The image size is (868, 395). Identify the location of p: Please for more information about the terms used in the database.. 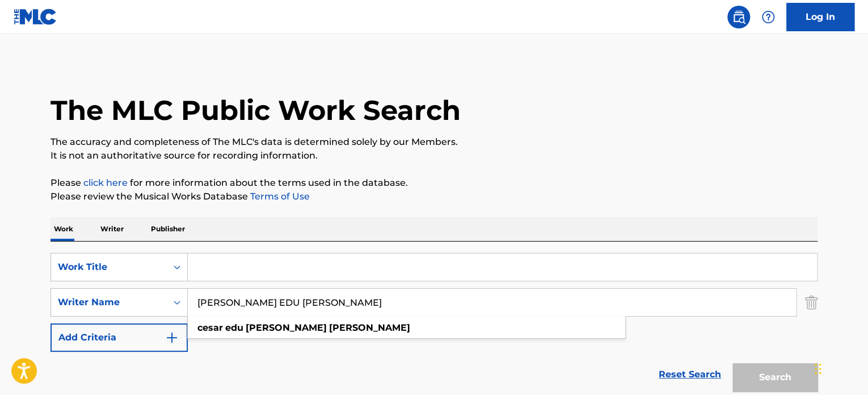
(434, 183).